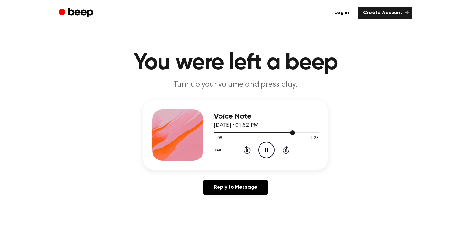  Describe the element at coordinates (236, 187) in the screenshot. I see `a: Reply to Message` at that location.